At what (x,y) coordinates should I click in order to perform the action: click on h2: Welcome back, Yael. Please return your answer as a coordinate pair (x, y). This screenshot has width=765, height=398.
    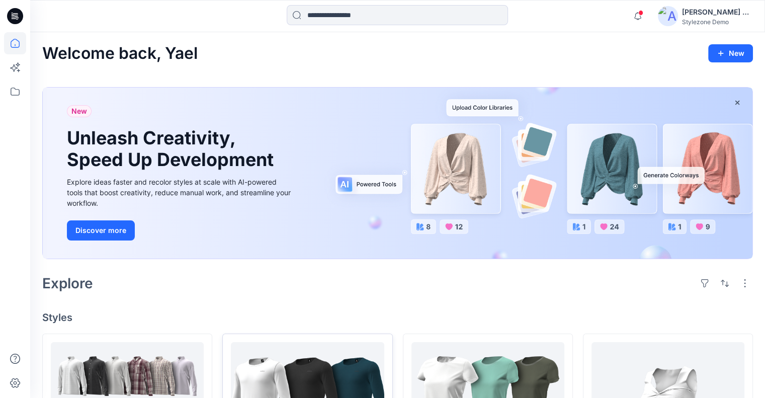
    Looking at the image, I should click on (120, 53).